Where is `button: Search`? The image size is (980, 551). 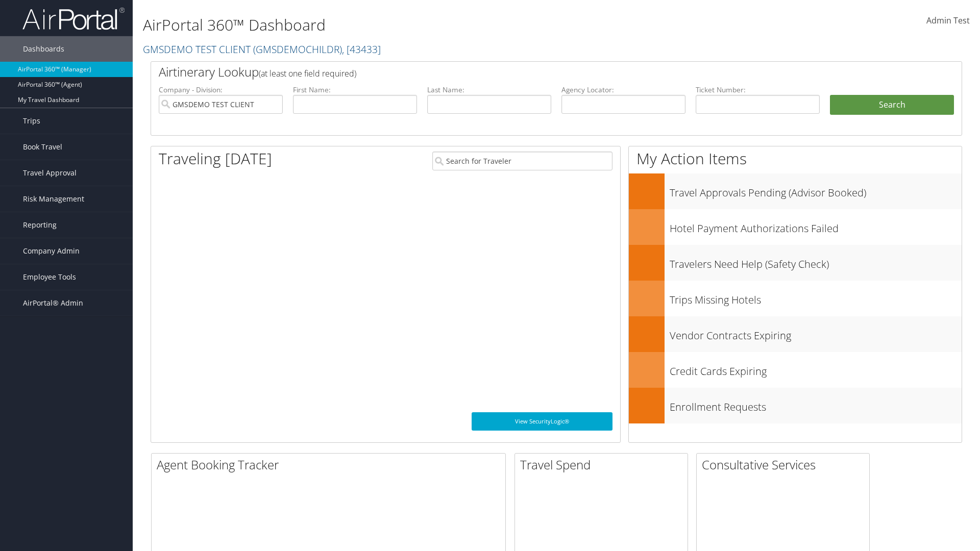
button: Search is located at coordinates (892, 105).